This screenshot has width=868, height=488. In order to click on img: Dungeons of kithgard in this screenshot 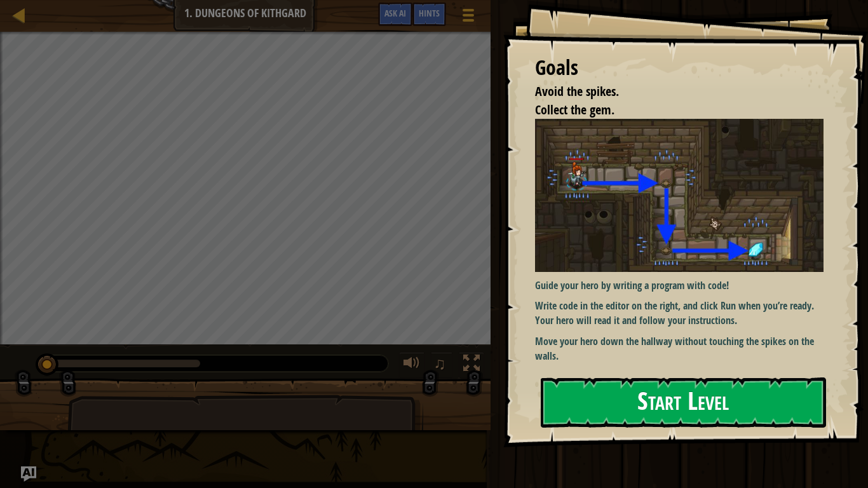, I will do `click(684, 196)`.